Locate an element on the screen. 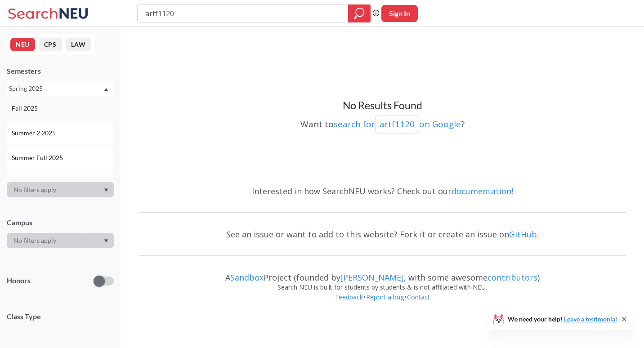  svg: magnifying glass is located at coordinates (359, 13).